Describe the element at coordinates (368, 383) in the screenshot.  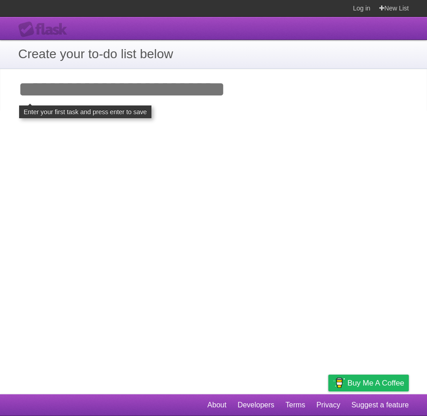
I see `a: Buy me a coffee` at that location.